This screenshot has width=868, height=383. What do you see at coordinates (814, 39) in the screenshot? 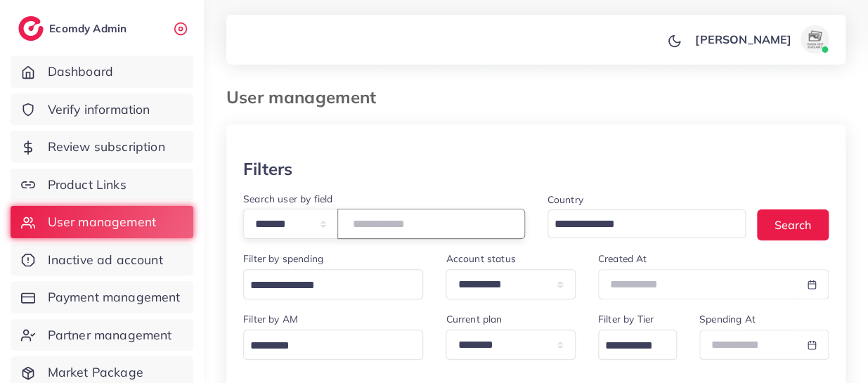
I see `img: avatar` at bounding box center [814, 39].